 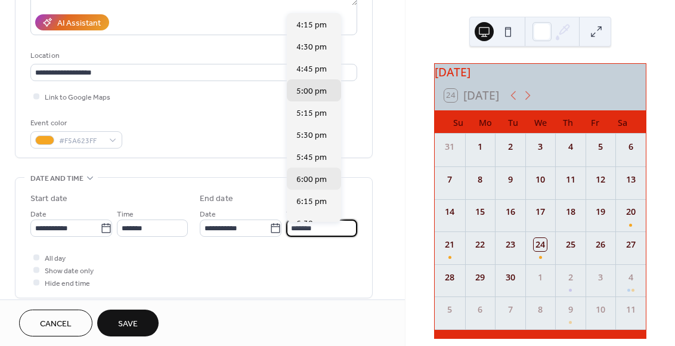 What do you see at coordinates (81, 141) in the screenshot?
I see `span: #F5A623FF` at bounding box center [81, 141].